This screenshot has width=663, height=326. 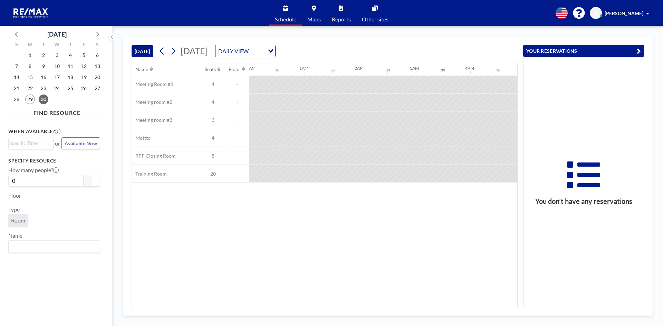 What do you see at coordinates (14, 210) in the screenshot?
I see `label: Type` at bounding box center [14, 210].